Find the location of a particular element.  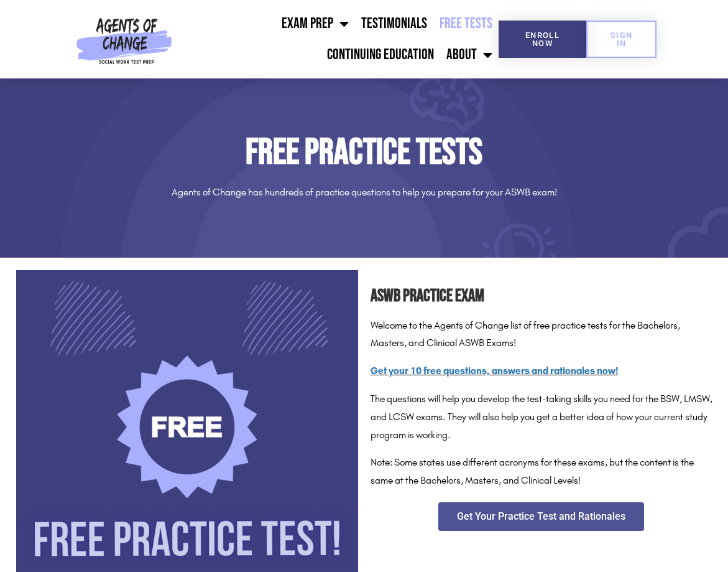

a: Continuing Education is located at coordinates (381, 55).